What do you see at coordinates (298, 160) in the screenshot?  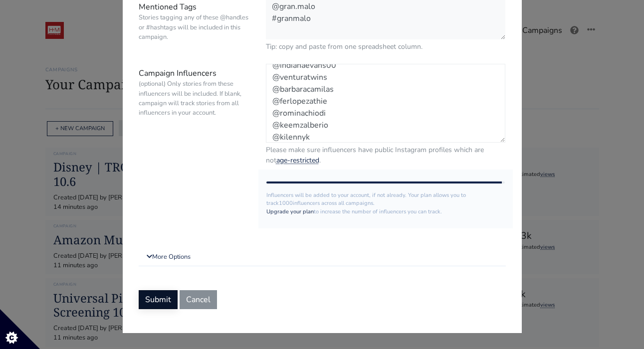 I see `a: age-restricted` at bounding box center [298, 160].